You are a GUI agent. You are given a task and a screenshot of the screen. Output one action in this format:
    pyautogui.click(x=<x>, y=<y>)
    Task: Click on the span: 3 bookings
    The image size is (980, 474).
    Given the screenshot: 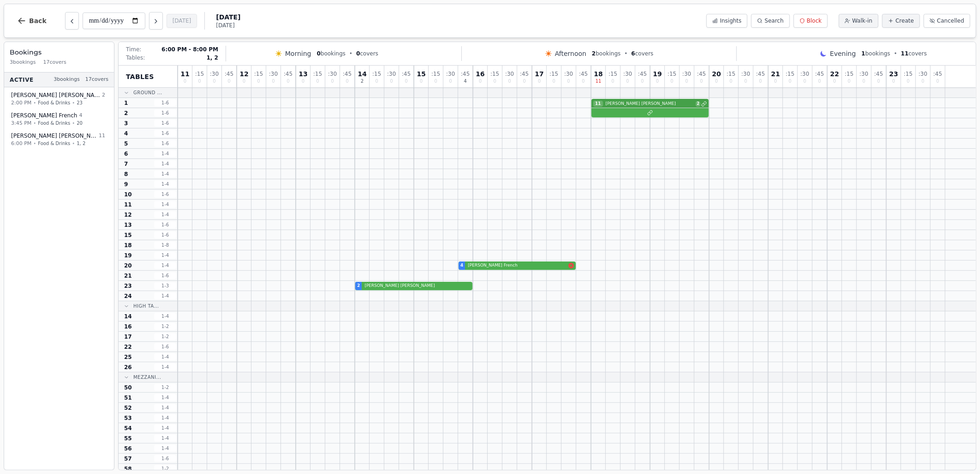 What is the action you would take?
    pyautogui.click(x=23, y=62)
    